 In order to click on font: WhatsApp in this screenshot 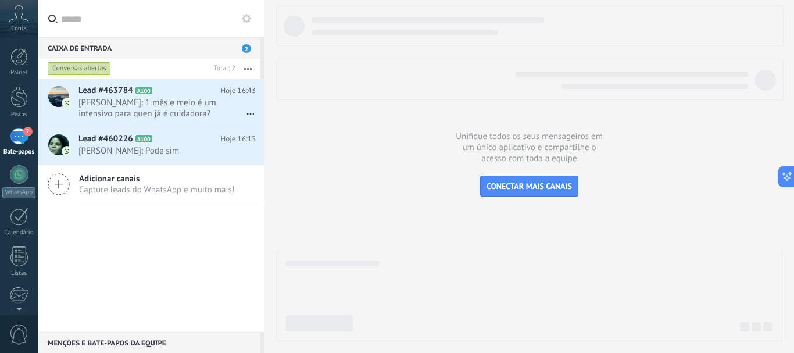, I will do `click(19, 192)`.